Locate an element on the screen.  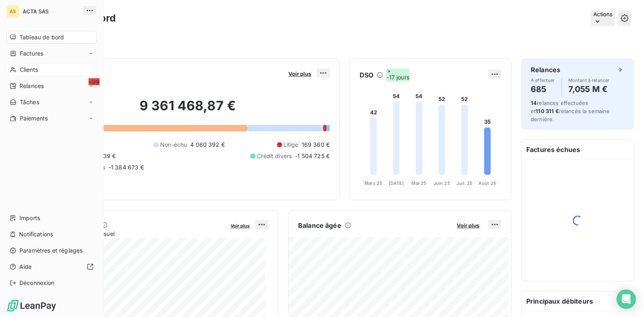
h6: Balance âgée is located at coordinates (319, 225).